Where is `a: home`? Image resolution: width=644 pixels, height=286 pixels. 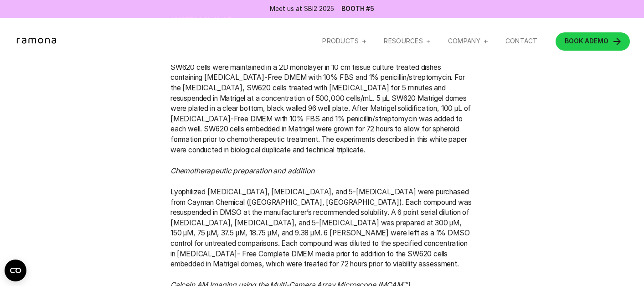
a: home is located at coordinates (37, 41).